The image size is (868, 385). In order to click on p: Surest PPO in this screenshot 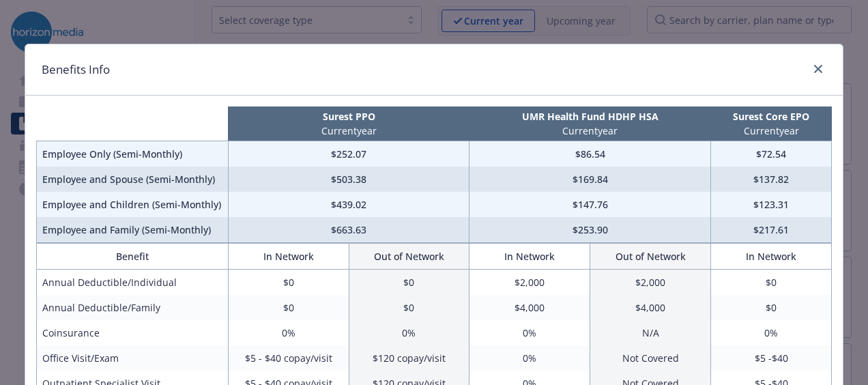, I will do `click(349, 116)`.